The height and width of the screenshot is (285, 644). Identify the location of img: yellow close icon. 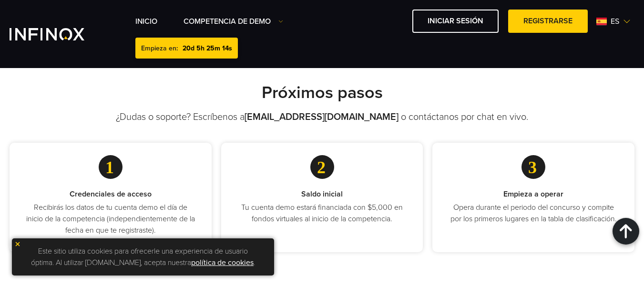
(17, 244).